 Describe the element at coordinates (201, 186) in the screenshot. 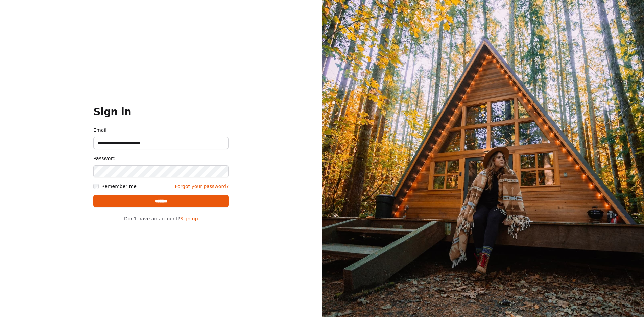

I see `a: Forgot your password?` at that location.